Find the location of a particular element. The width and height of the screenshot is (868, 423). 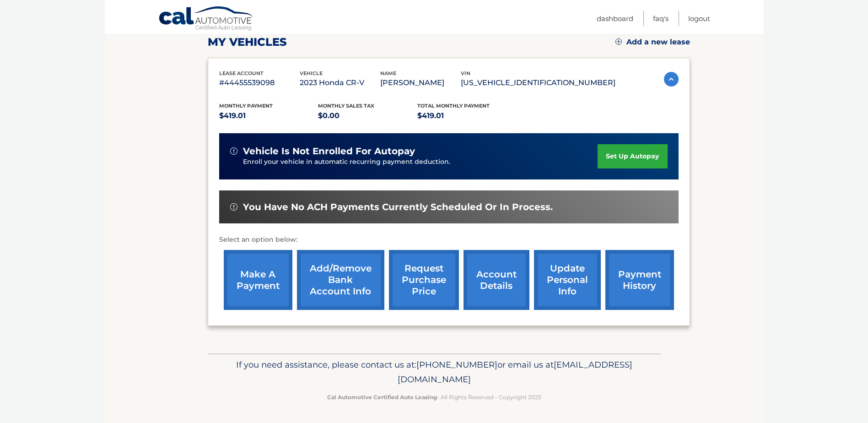

span: Total Monthly Payment is located at coordinates (454, 106).